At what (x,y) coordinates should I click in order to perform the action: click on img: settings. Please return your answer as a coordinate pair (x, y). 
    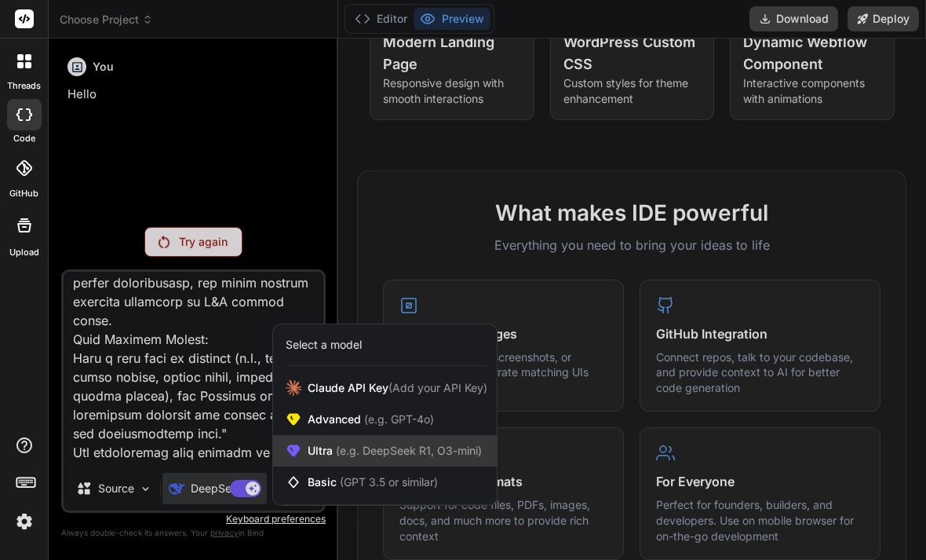
    Looking at the image, I should click on (24, 521).